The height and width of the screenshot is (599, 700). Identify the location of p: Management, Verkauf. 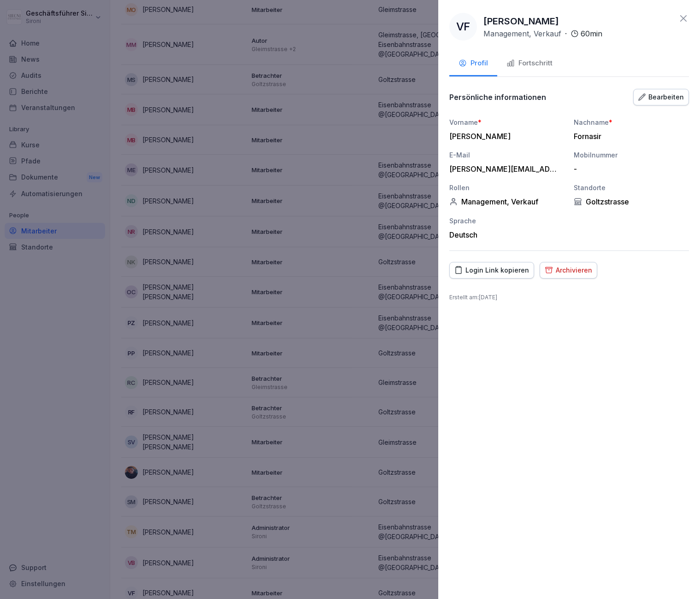
(522, 34).